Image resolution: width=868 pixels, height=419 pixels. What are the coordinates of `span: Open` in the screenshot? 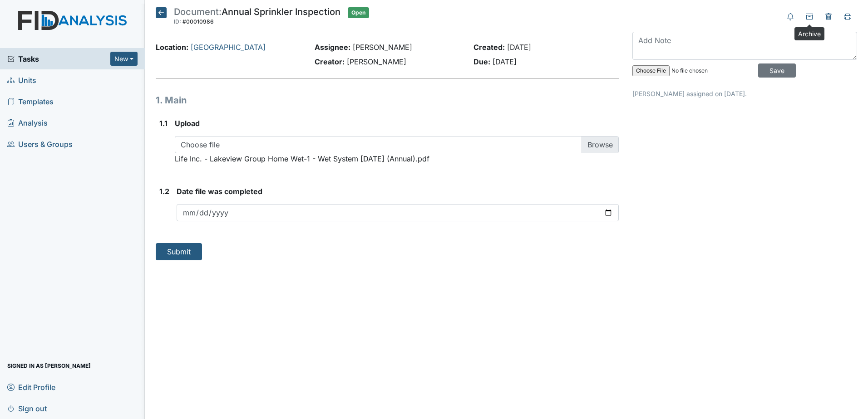 It's located at (358, 12).